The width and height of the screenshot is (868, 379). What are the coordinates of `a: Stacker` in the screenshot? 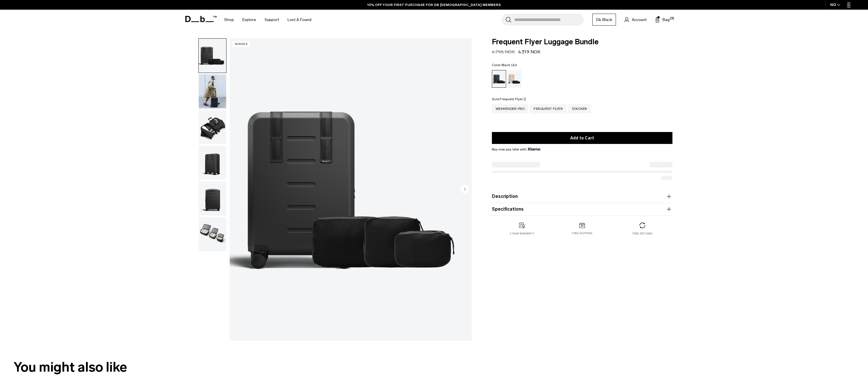 It's located at (580, 109).